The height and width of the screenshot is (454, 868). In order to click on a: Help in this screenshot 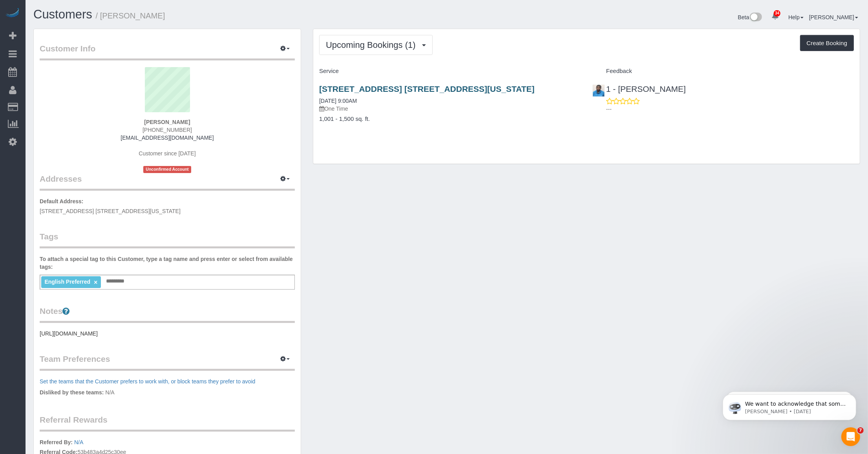, I will do `click(795, 18)`.